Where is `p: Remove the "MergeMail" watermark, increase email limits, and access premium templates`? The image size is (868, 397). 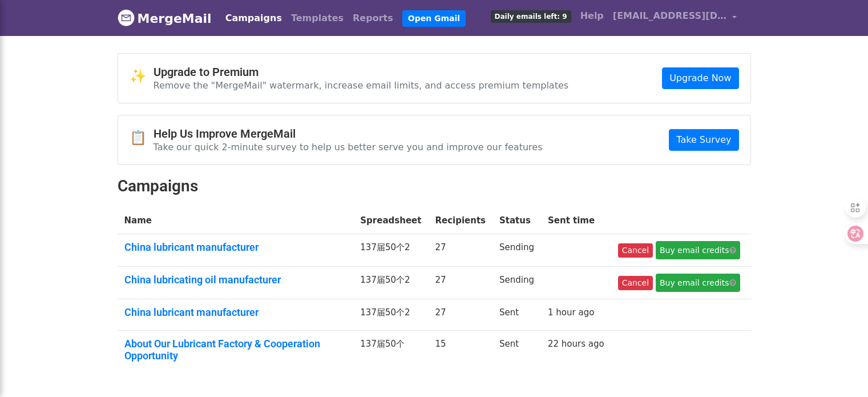
p: Remove the "MergeMail" watermark, increase email limits, and access premium templates is located at coordinates (361, 85).